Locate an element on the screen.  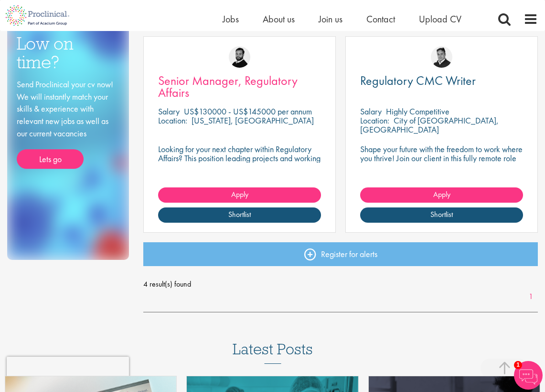
a: Upload CV is located at coordinates (440, 19).